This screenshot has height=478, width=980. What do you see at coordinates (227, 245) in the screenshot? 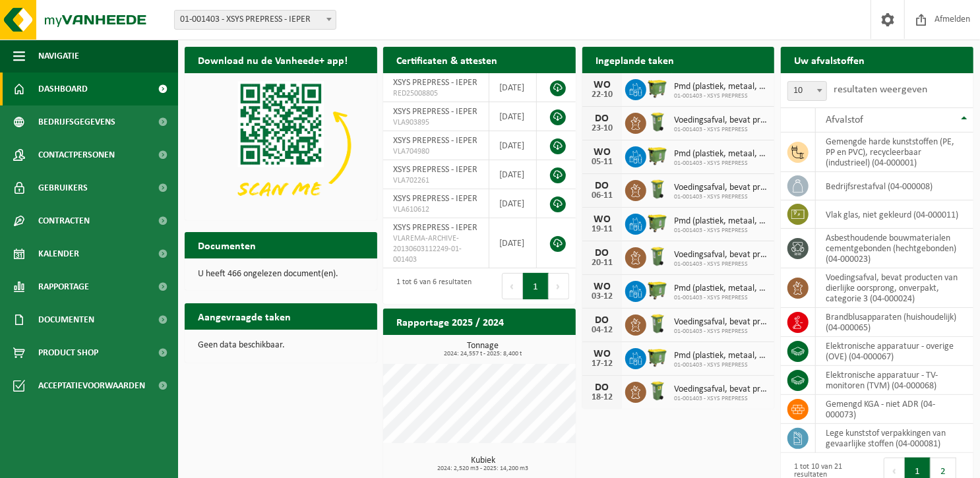
I see `h2: Documenten` at bounding box center [227, 245].